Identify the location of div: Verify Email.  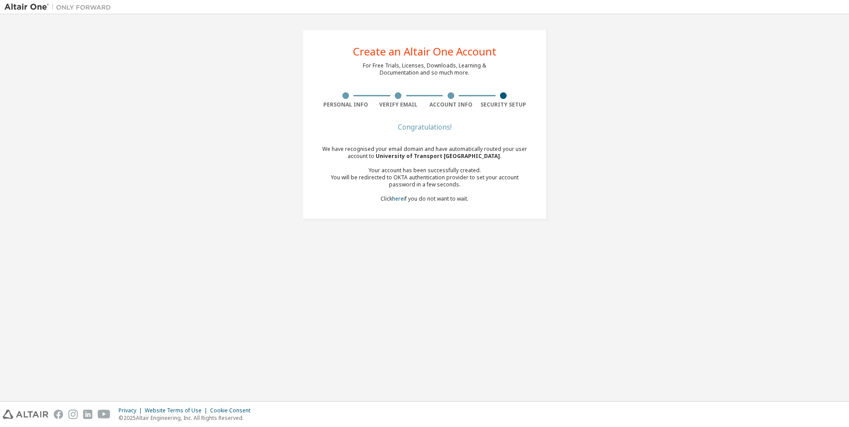
(398, 105).